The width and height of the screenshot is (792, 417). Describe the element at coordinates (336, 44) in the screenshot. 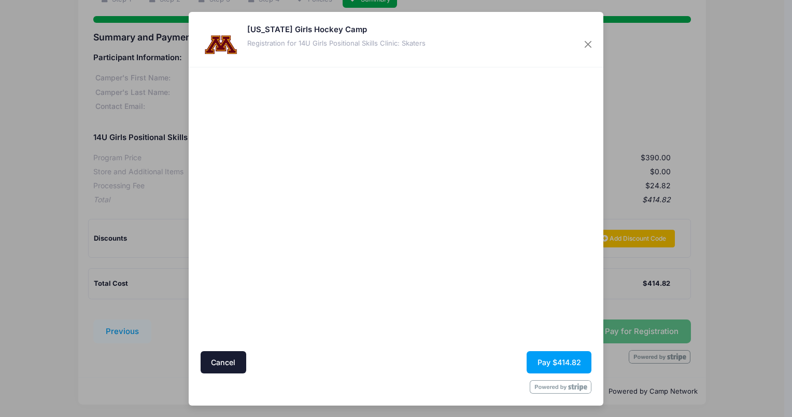

I see `div: Registration for 14U Girls Positional Skills Clinic: Skaters` at that location.